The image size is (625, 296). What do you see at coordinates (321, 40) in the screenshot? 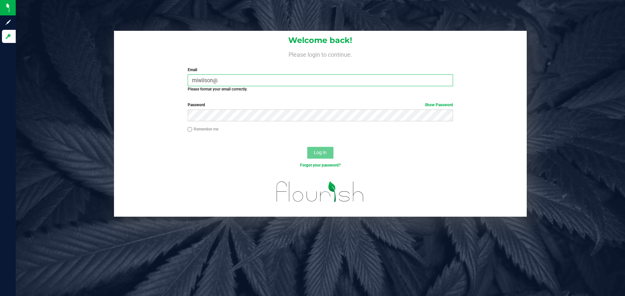
I see `h1: Welcome back!` at bounding box center [321, 40].